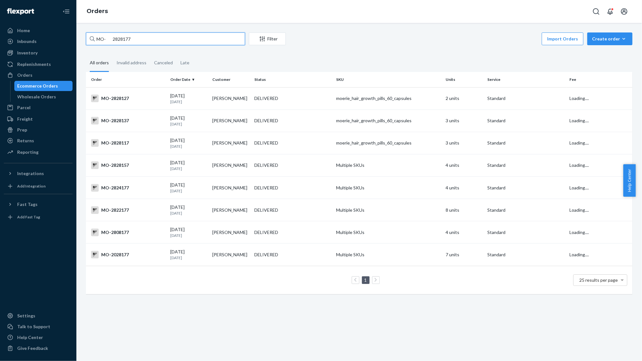  What do you see at coordinates (38, 204) in the screenshot?
I see `button: Fast Tags` at bounding box center [38, 204].